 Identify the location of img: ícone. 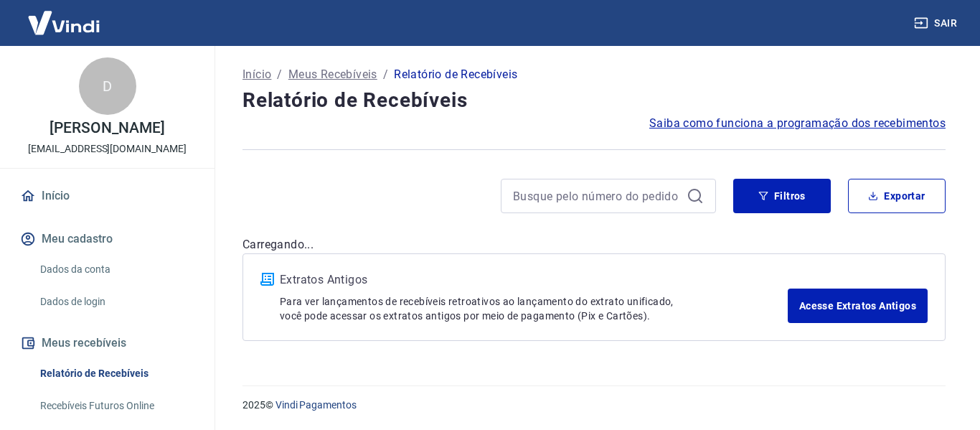
(267, 279).